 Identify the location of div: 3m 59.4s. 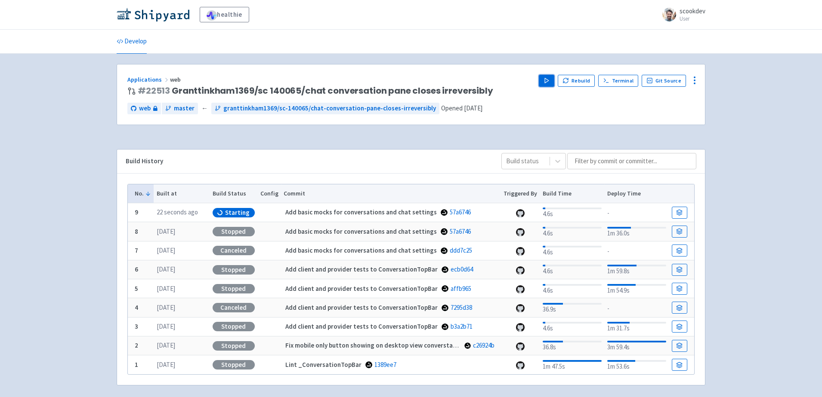
(636, 346).